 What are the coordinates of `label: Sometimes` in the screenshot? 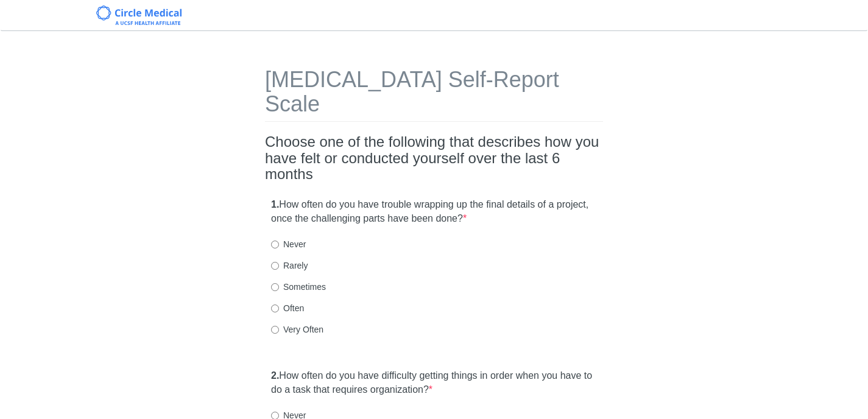 It's located at (298, 287).